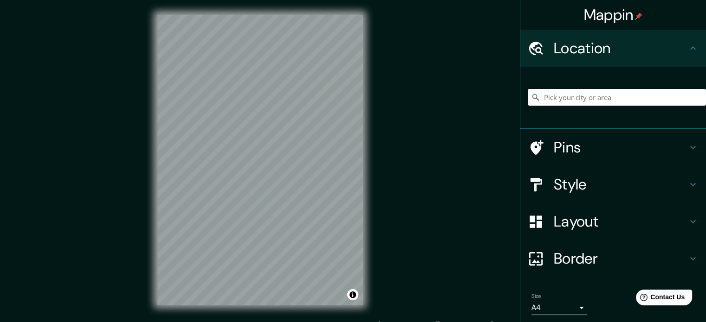  I want to click on div: A4, so click(559, 308).